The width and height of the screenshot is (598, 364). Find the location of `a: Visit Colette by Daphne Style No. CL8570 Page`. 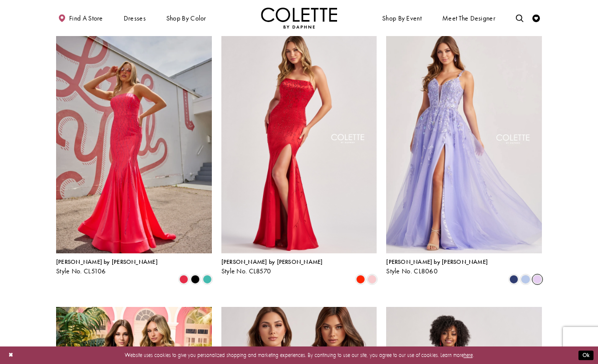

a: Visit Colette by Daphne Style No. CL8570 Page is located at coordinates (299, 140).